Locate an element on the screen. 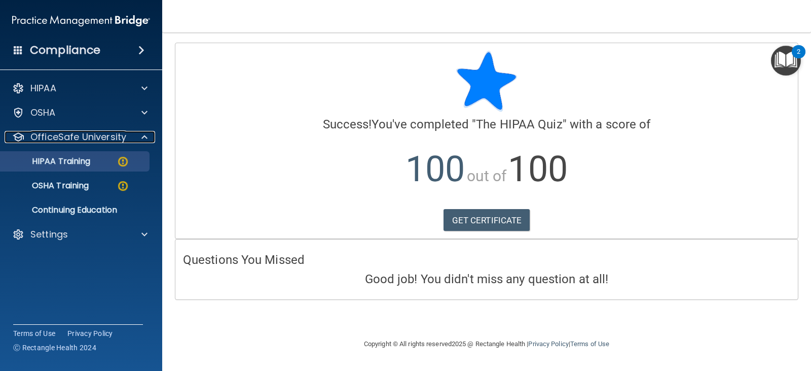  p: Continuing Education is located at coordinates (76, 210).